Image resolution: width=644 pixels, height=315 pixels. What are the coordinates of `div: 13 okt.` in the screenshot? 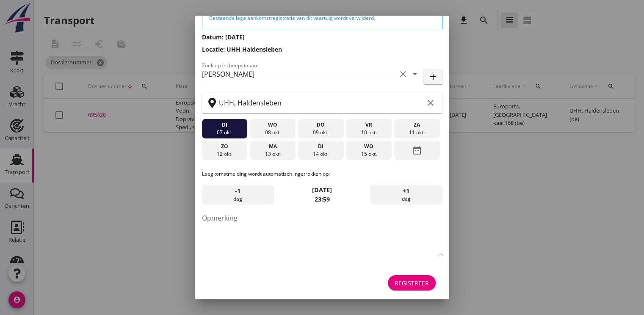 It's located at (273, 154).